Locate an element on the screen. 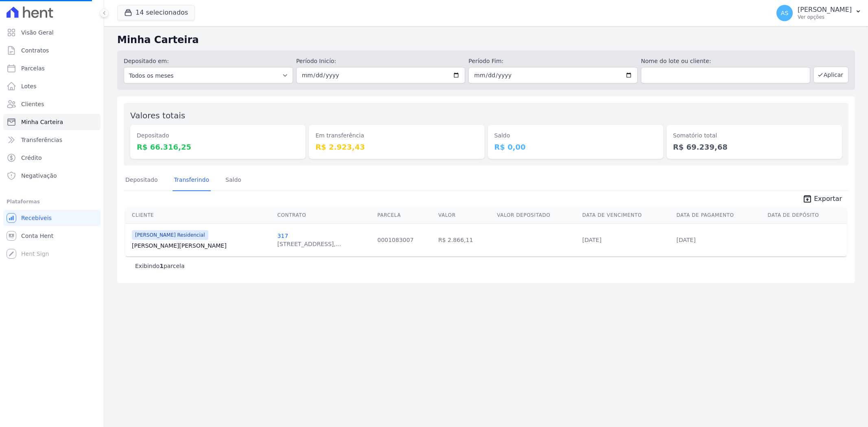 The height and width of the screenshot is (427, 868). span: Exportar is located at coordinates (828, 199).